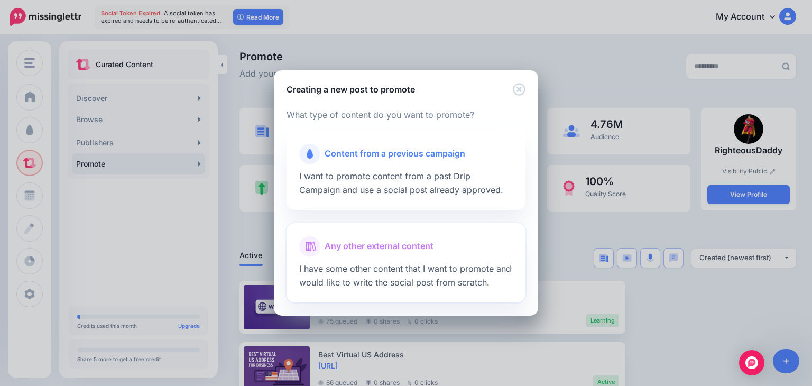 The height and width of the screenshot is (386, 812). Describe the element at coordinates (405, 275) in the screenshot. I see `span: I have some other content that I want to promote and would like to write the social post from scr...` at that location.